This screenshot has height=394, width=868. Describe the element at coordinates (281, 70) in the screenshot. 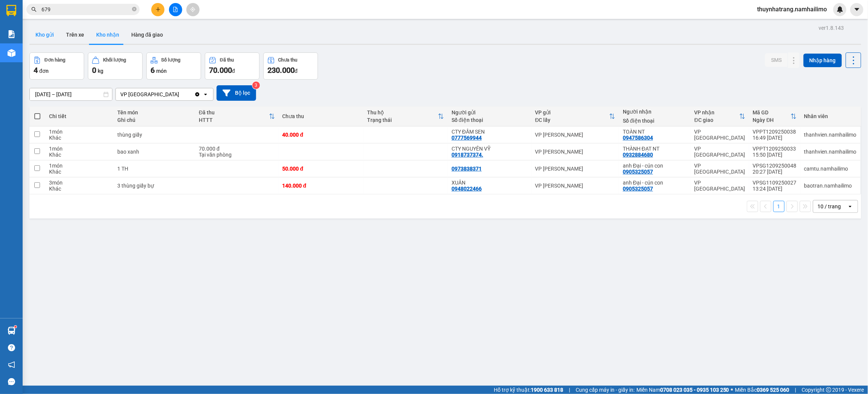

I see `span: 230.000` at that location.